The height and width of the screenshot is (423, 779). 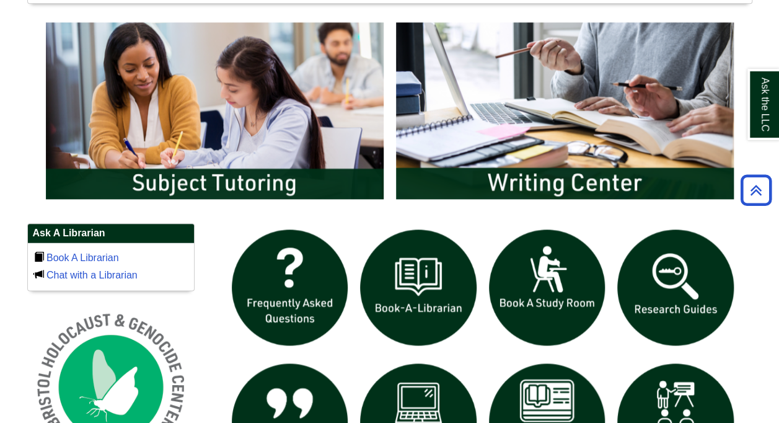 What do you see at coordinates (111, 233) in the screenshot?
I see `h2: Ask A Librarian` at bounding box center [111, 233].